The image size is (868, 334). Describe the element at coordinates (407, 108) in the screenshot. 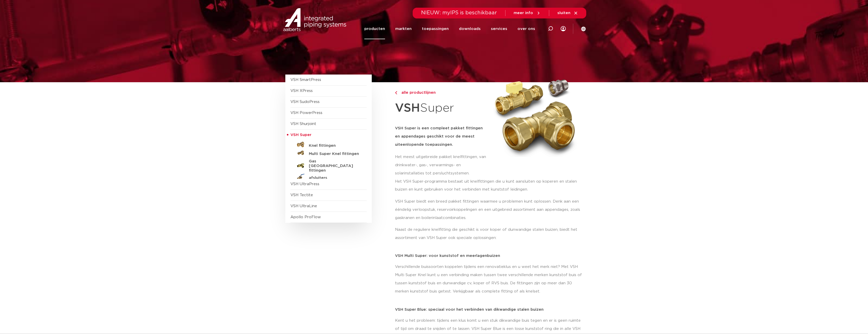

I see `strong: VSH` at that location.